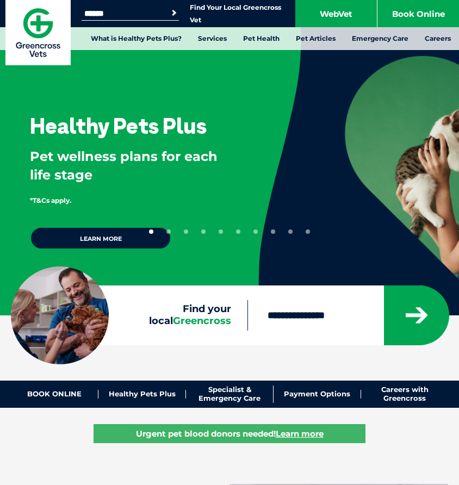 This screenshot has width=459, height=485. What do you see at coordinates (238, 232) in the screenshot?
I see `button: 6 of 10` at bounding box center [238, 232].